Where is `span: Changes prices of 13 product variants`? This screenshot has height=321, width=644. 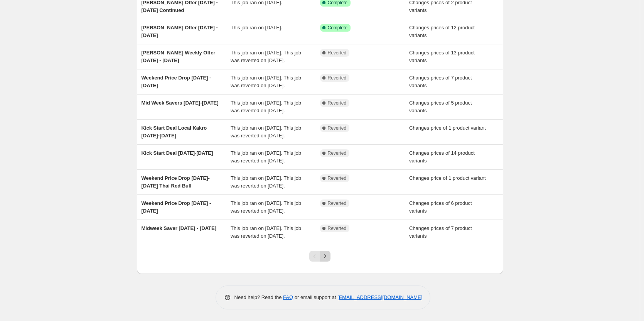
span: Changes prices of 13 product variants is located at coordinates (442, 56).